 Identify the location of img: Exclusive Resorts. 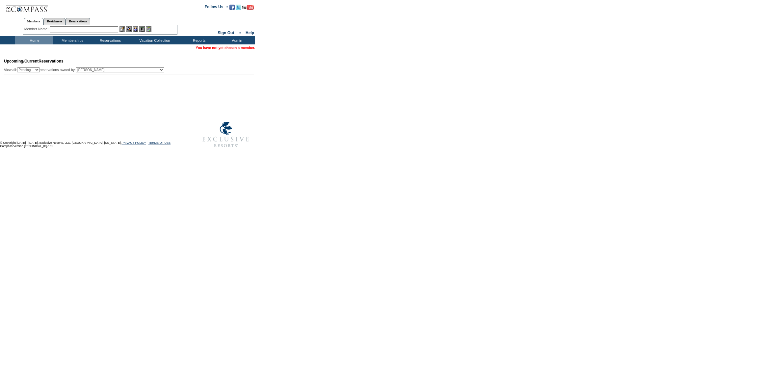
(225, 135).